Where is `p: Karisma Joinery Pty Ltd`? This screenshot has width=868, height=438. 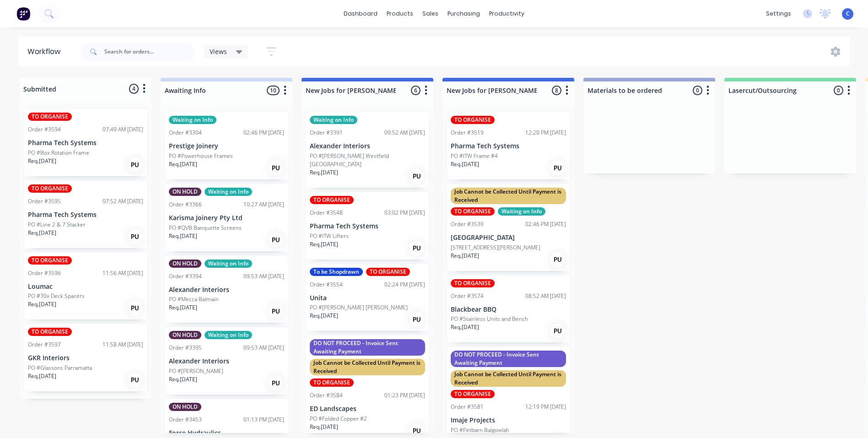 p: Karisma Joinery Pty Ltd is located at coordinates (226, 218).